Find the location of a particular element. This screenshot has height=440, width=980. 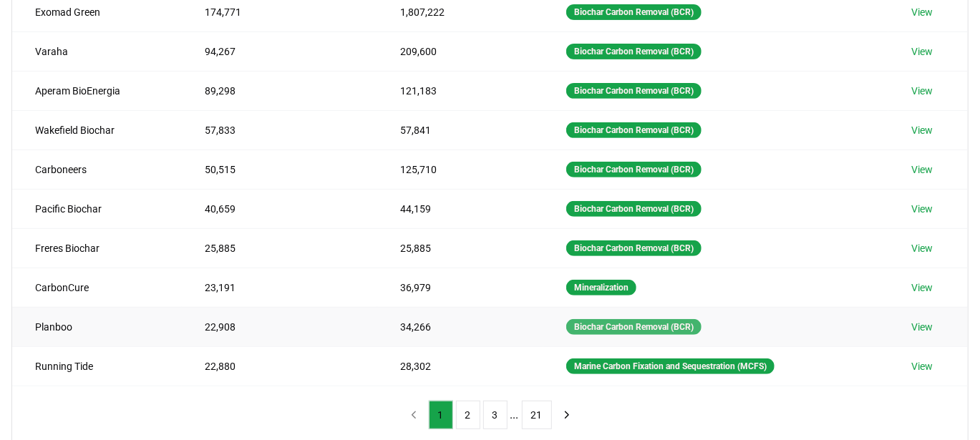

td: Aperam BioEnergia is located at coordinates (96, 91).